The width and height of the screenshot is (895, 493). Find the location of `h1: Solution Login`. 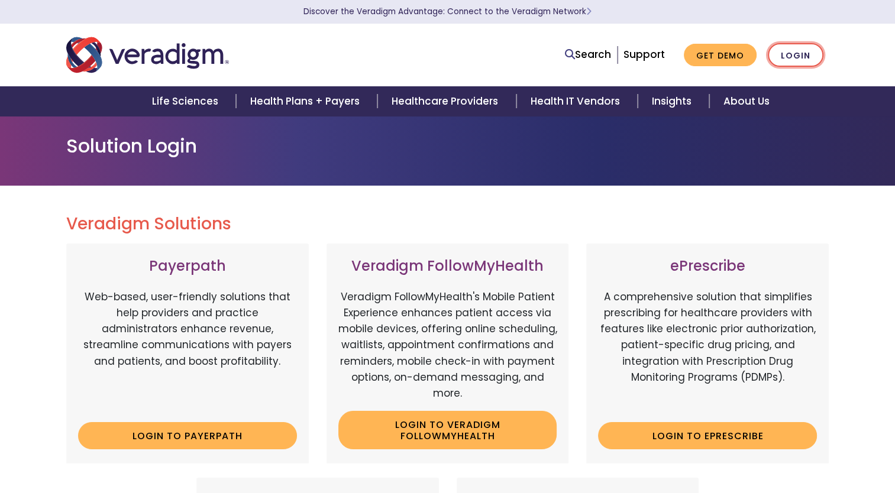

h1: Solution Login is located at coordinates (448, 146).